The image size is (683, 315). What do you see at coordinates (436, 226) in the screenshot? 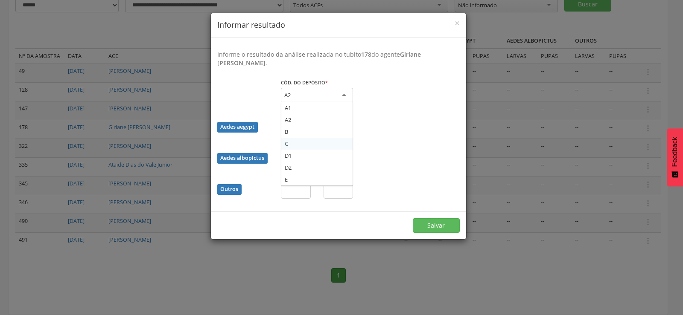
I see `button: Salvar` at bounding box center [436, 226].